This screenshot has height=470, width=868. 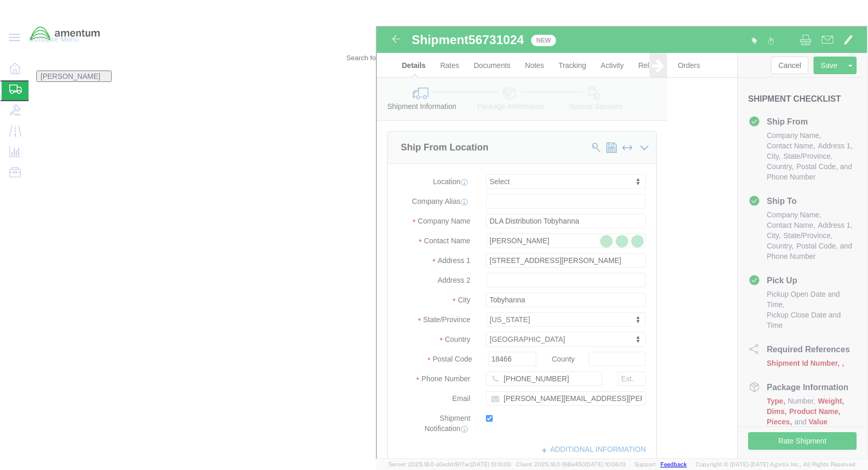 What do you see at coordinates (647, 464) in the screenshot?
I see `a: Support` at bounding box center [647, 464].